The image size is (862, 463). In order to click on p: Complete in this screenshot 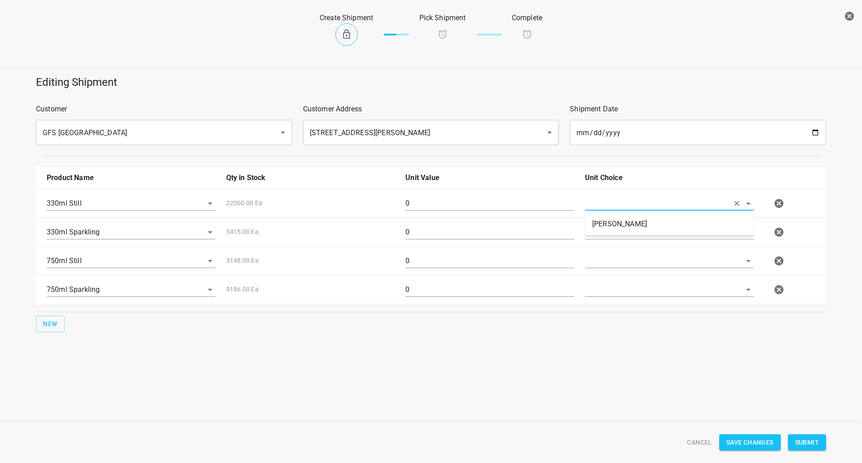, I will do `click(527, 18)`.